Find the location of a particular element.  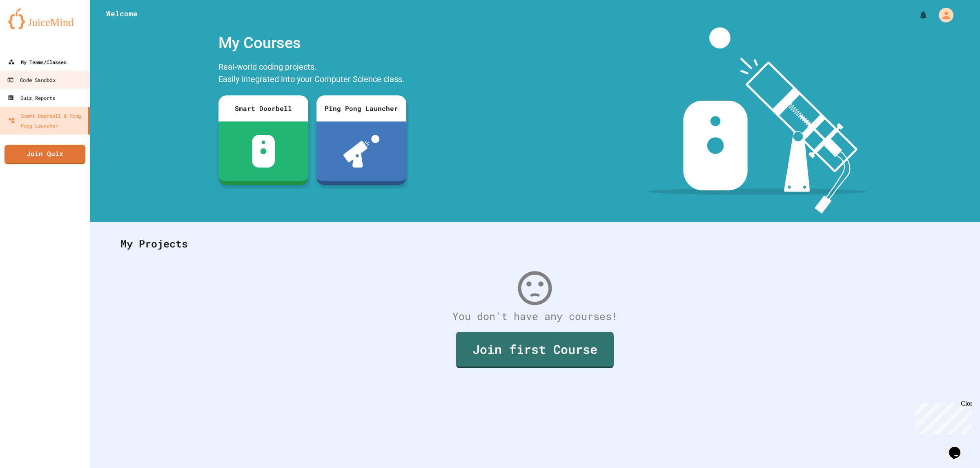

div: My Courses is located at coordinates (312, 43).